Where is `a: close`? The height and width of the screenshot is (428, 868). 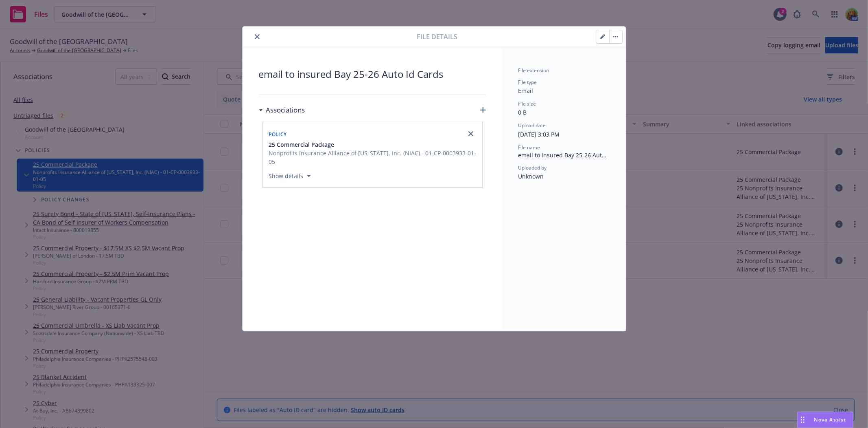 a: close is located at coordinates (471, 133).